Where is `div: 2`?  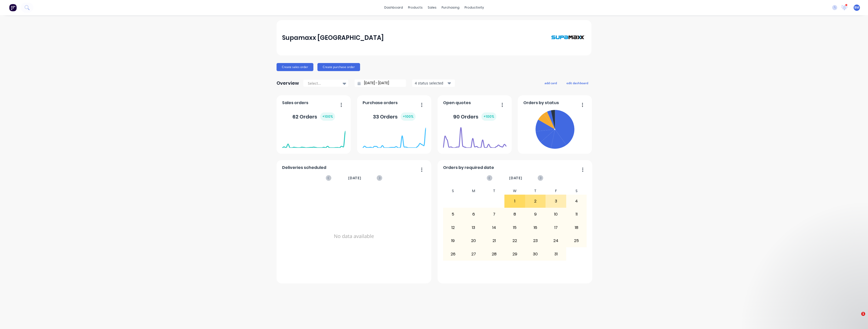
div: 2 is located at coordinates (535, 201).